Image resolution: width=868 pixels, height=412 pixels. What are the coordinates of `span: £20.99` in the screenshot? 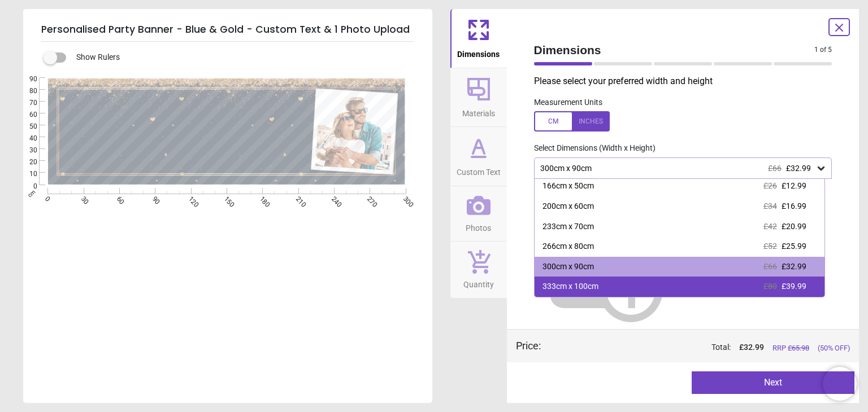 It's located at (794, 226).